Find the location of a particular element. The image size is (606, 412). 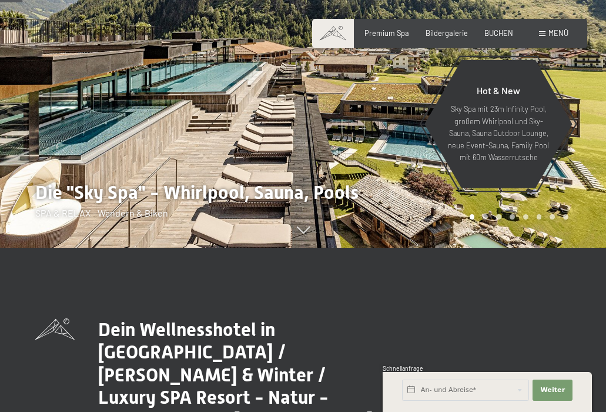

span: BUCHEN is located at coordinates (499, 33).